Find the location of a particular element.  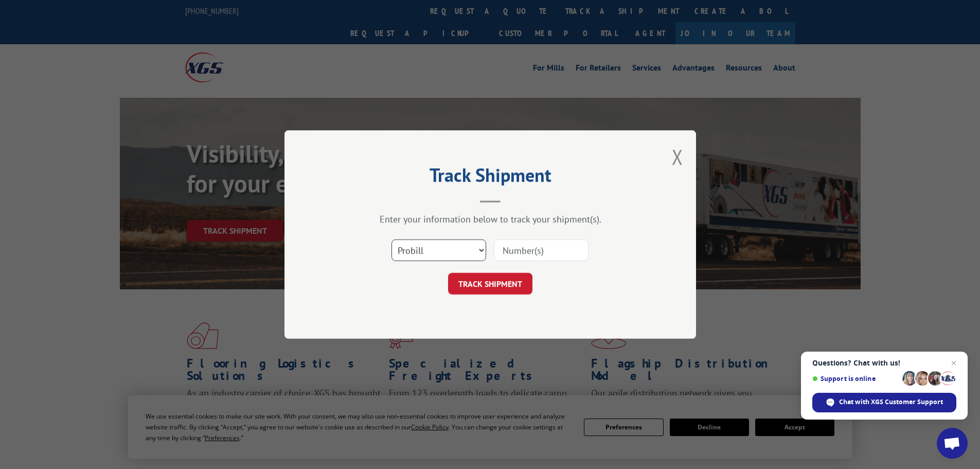

span: Support is online is located at coordinates (855, 378).